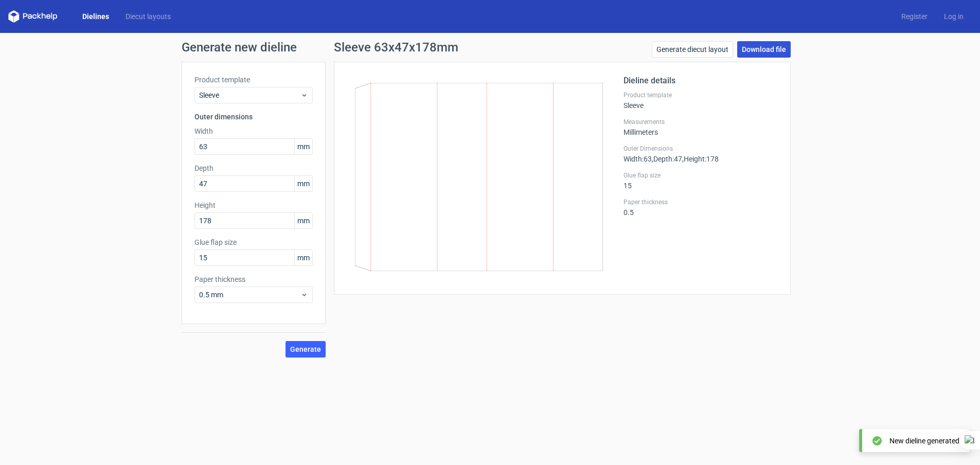  What do you see at coordinates (254, 205) in the screenshot?
I see `label: Height` at bounding box center [254, 205].